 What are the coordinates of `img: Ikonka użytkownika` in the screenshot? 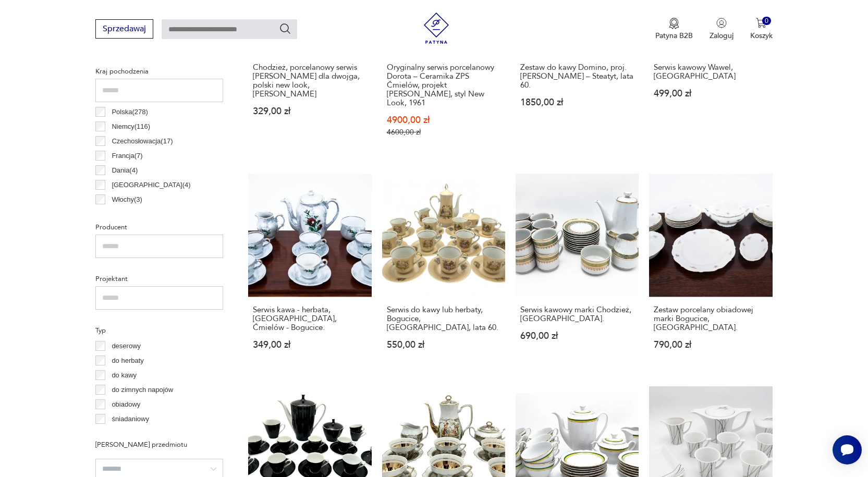 It's located at (722, 23).